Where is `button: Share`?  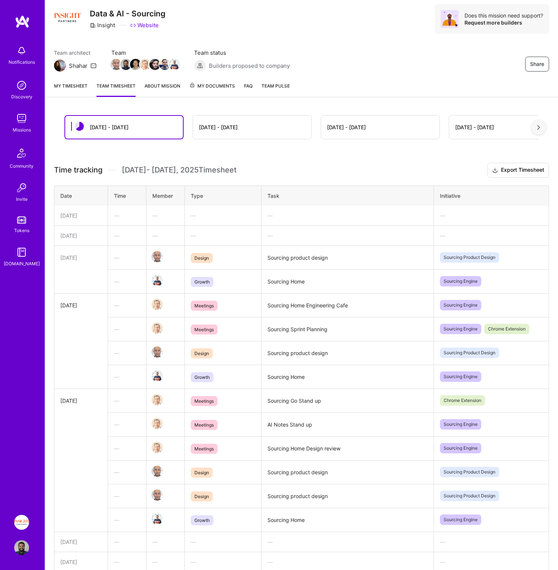 button: Share is located at coordinates (537, 64).